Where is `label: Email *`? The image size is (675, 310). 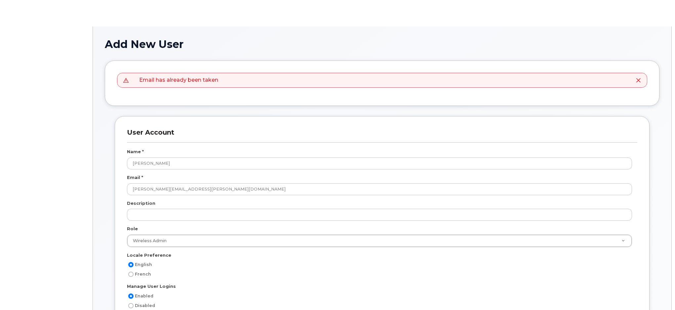
label: Email * is located at coordinates (135, 177).